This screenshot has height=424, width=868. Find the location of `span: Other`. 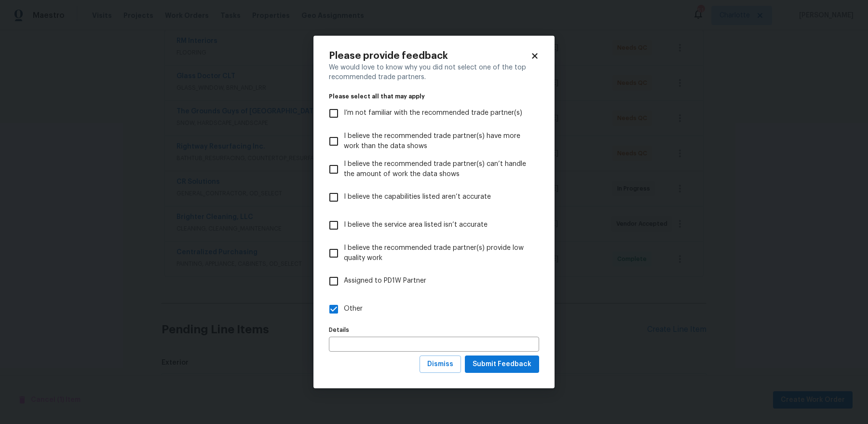

span: Other is located at coordinates (353, 308).